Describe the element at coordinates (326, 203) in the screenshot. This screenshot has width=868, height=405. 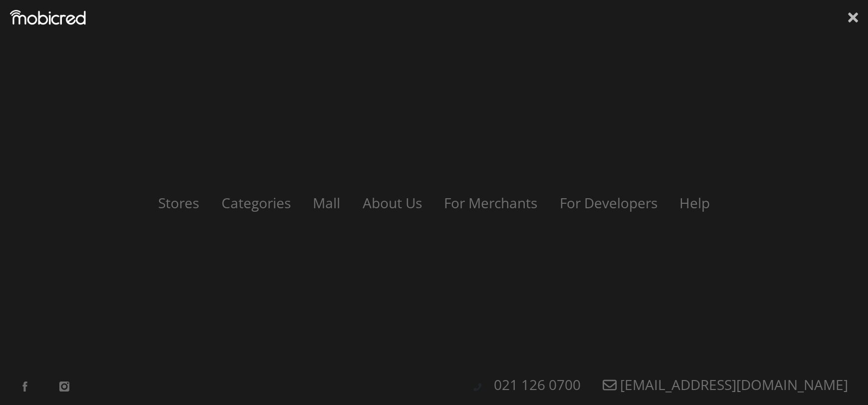
I see `a: Mall` at that location.